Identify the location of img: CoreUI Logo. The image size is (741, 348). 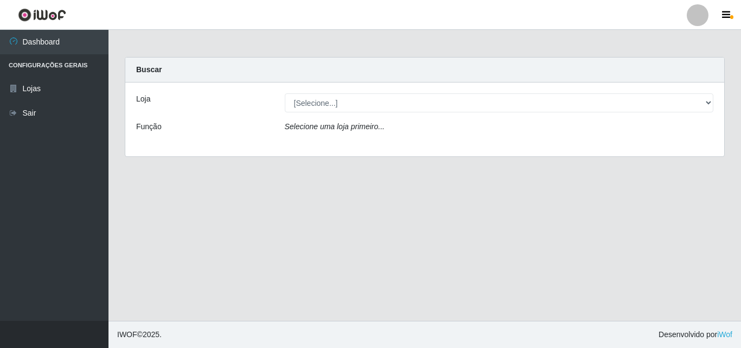
(42, 15).